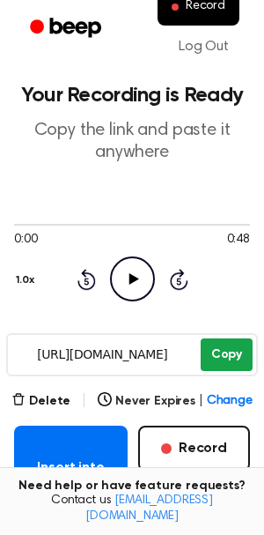 The height and width of the screenshot is (535, 264). What do you see at coordinates (26, 240) in the screenshot?
I see `span: 0:00` at bounding box center [26, 240].